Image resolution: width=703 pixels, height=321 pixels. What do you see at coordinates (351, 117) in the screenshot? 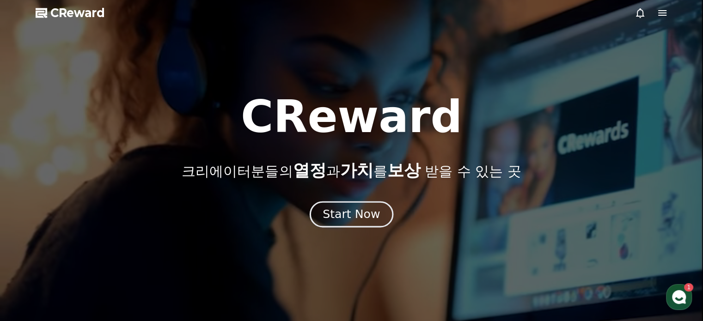
I see `h1: CReward` at bounding box center [351, 117].